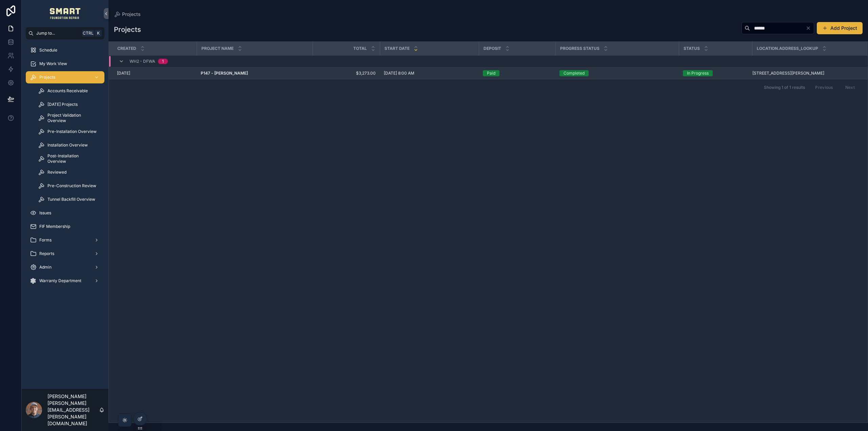 This screenshot has height=431, width=868. I want to click on a: FIF Membership, so click(65, 226).